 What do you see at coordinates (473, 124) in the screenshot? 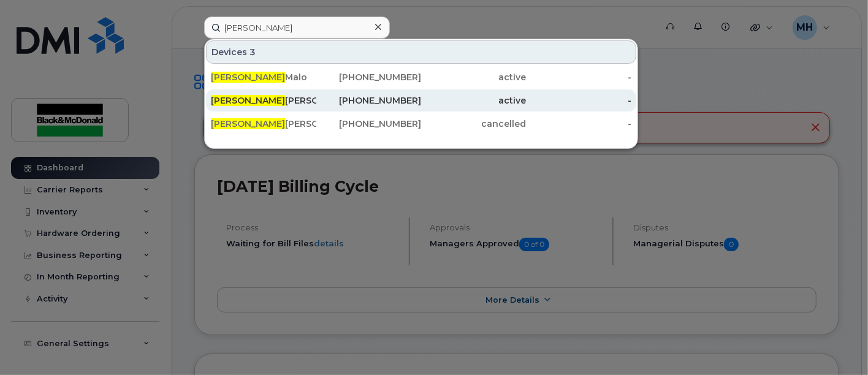
I see `div: cancelled` at bounding box center [473, 124].